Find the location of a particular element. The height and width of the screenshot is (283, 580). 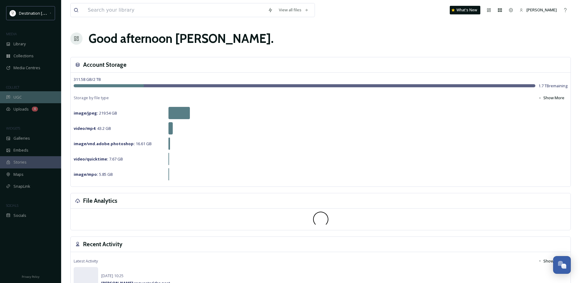

span: Storage by file type is located at coordinates (91, 98).